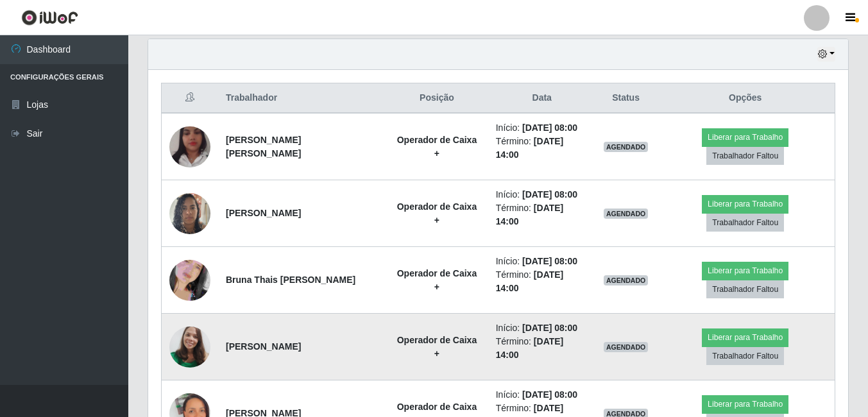 The height and width of the screenshot is (417, 868). Describe the element at coordinates (744, 98) in the screenshot. I see `th: Opções` at that location.